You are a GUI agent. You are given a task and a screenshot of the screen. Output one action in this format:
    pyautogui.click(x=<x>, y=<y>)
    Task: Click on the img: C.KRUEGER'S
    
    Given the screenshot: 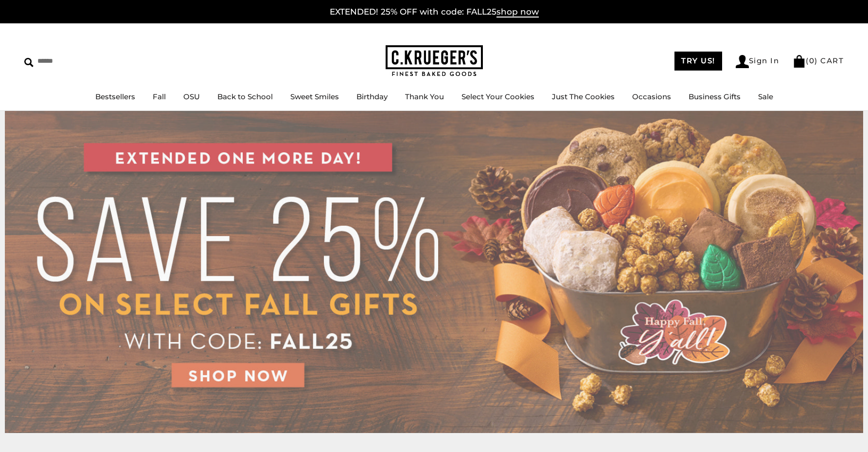 What is the action you would take?
    pyautogui.click(x=434, y=61)
    